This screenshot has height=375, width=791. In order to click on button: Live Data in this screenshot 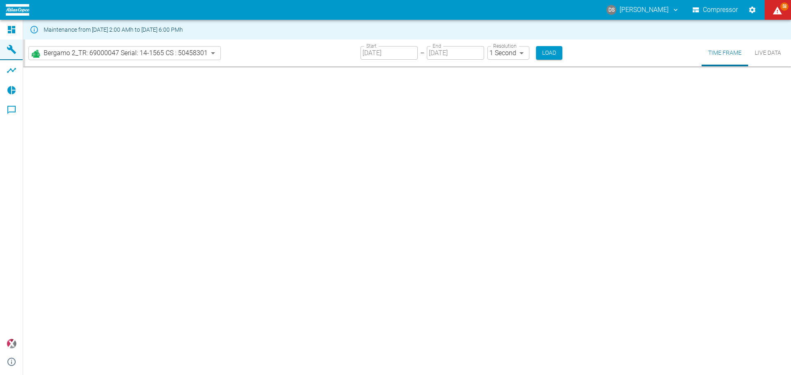, I will do `click(768, 53)`.